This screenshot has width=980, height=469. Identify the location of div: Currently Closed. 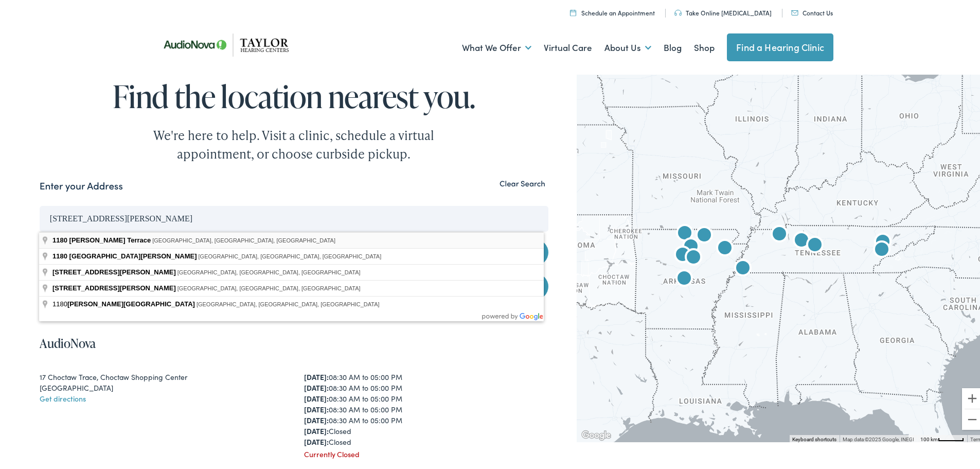
(426, 452).